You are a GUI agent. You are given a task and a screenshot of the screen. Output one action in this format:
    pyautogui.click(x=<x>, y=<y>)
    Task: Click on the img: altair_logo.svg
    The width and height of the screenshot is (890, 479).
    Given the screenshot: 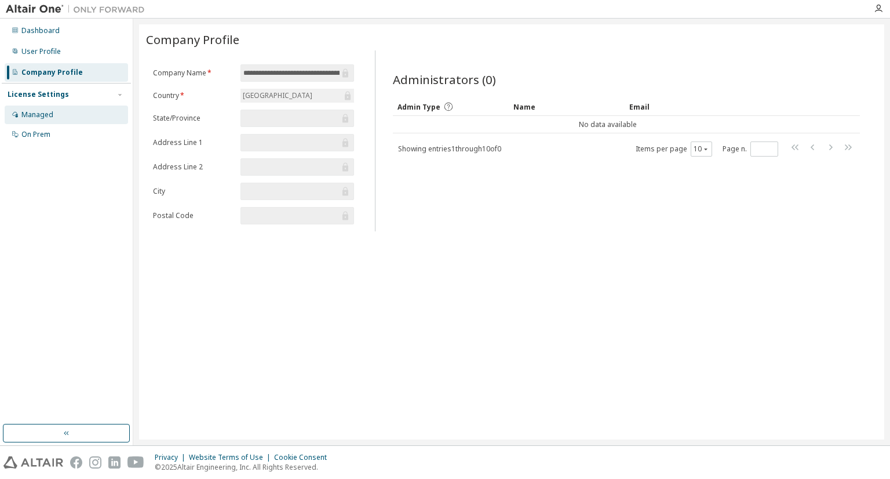 What is the action you would take?
    pyautogui.click(x=33, y=462)
    